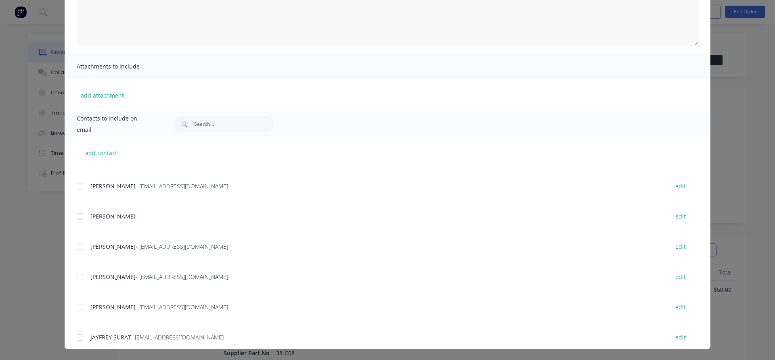 This screenshot has width=775, height=360. What do you see at coordinates (234, 124) in the screenshot?
I see `input: Search...` at bounding box center [234, 124].